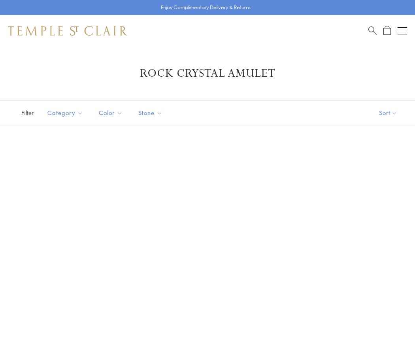 The width and height of the screenshot is (415, 351). I want to click on button: Open navigation, so click(402, 31).